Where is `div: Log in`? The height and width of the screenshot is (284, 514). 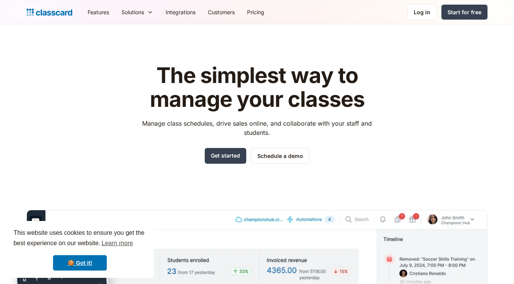 div: Log in is located at coordinates (422, 12).